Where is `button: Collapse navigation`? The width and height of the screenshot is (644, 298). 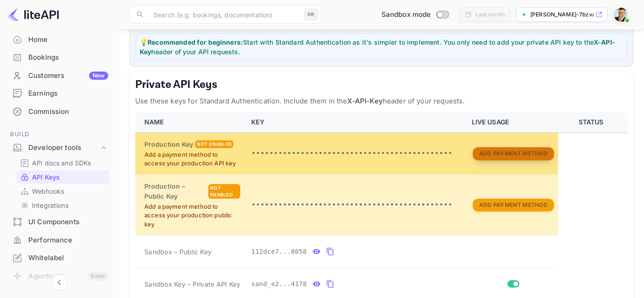
button: Collapse navigation is located at coordinates (60, 283).